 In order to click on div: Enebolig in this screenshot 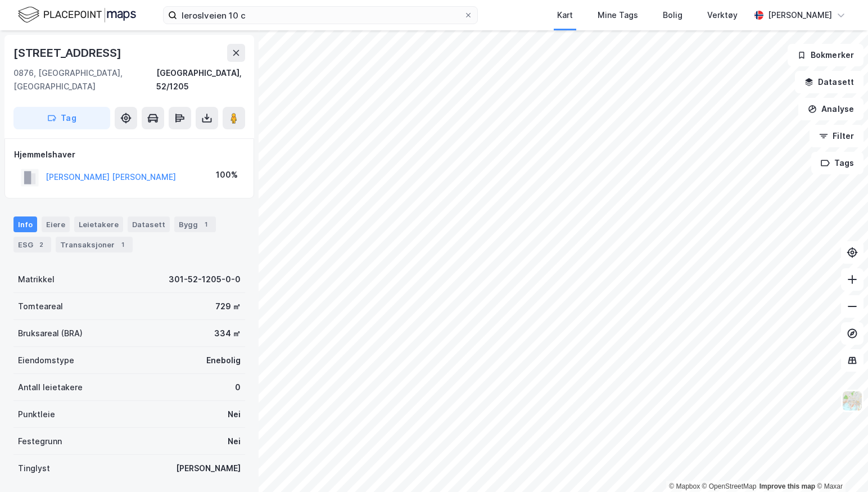, I will do `click(223, 361)`.